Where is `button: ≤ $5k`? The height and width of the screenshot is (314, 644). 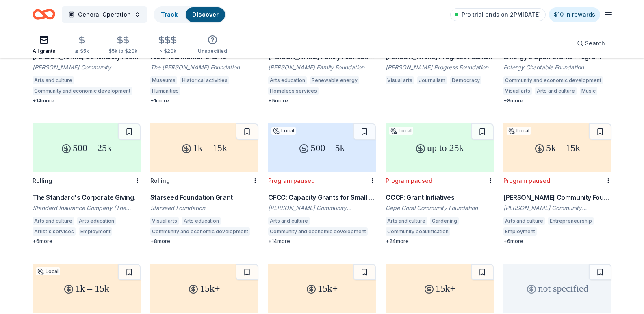
button: ≤ $5k is located at coordinates (82, 45).